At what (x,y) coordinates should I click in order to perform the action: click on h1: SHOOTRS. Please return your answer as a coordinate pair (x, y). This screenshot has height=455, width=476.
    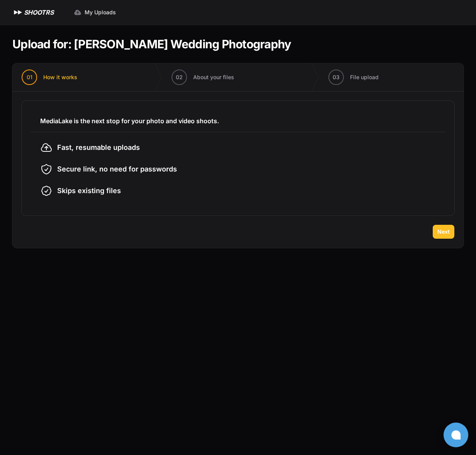
    Looking at the image, I should click on (39, 12).